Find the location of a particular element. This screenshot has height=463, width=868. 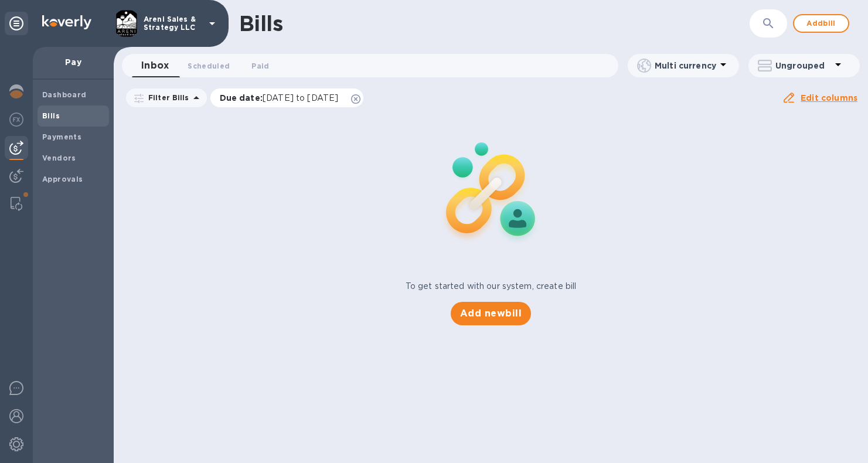

h1: Bills is located at coordinates (261, 23).